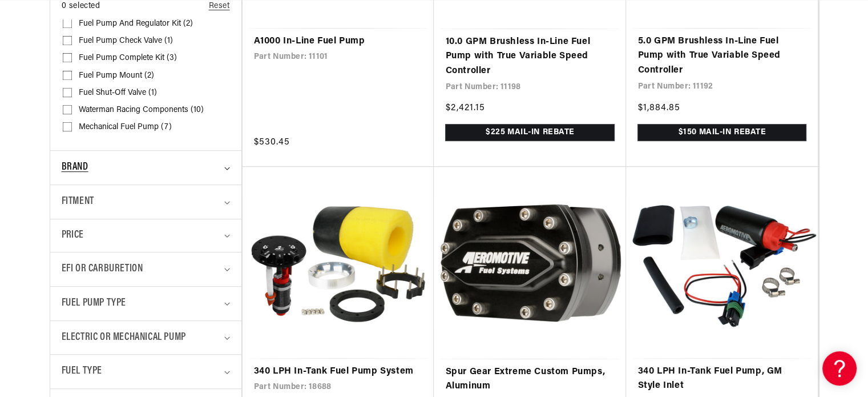 The image size is (868, 397). I want to click on span: Fuel Pump and Regulator Kit (2), so click(136, 24).